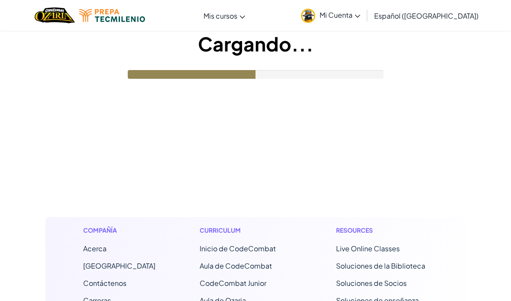 Image resolution: width=511 pixels, height=301 pixels. What do you see at coordinates (220, 16) in the screenshot?
I see `span: Mis cursos` at bounding box center [220, 16].